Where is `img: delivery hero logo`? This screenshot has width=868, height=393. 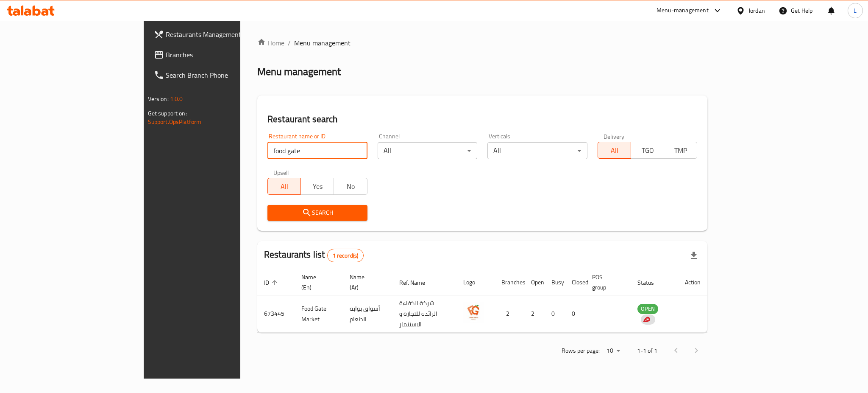
img: delivery hero logo is located at coordinates (646, 319).